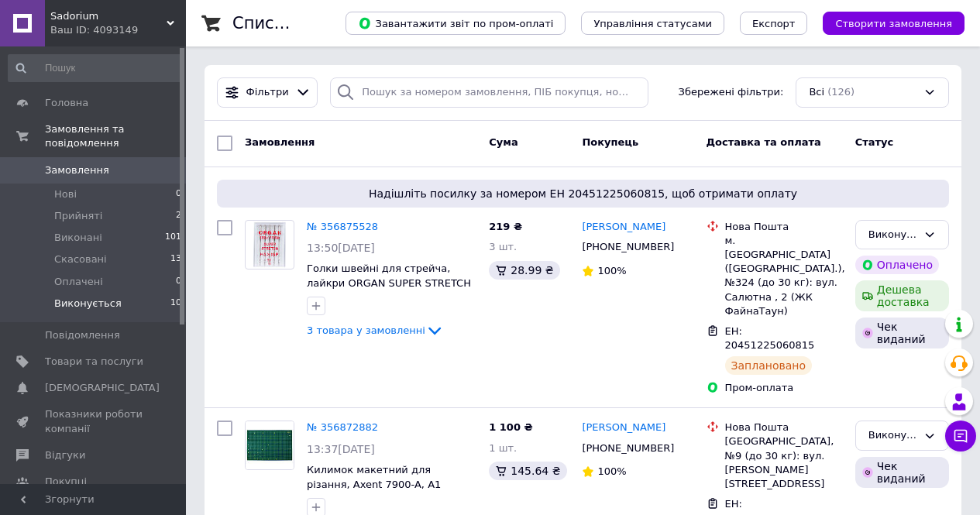 The height and width of the screenshot is (515, 980). I want to click on a: № 356875528, so click(342, 226).